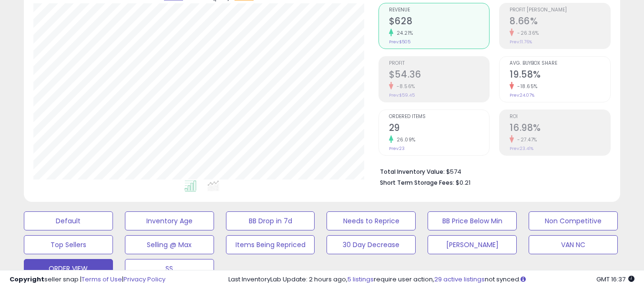  I want to click on a: Privacy Policy, so click(144, 279).